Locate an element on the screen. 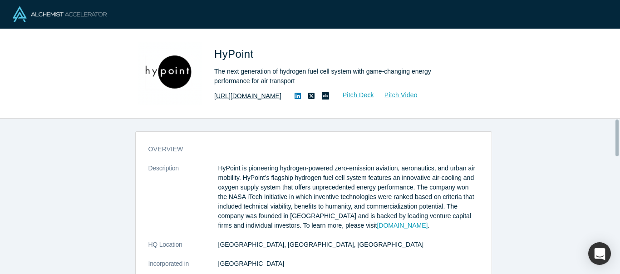  img: HyPoint's Logo is located at coordinates (170, 74).